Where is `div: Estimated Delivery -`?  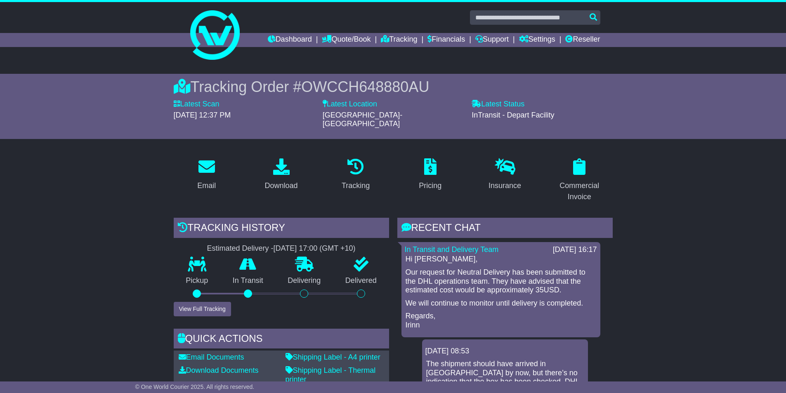 div: Estimated Delivery - is located at coordinates (282, 249).